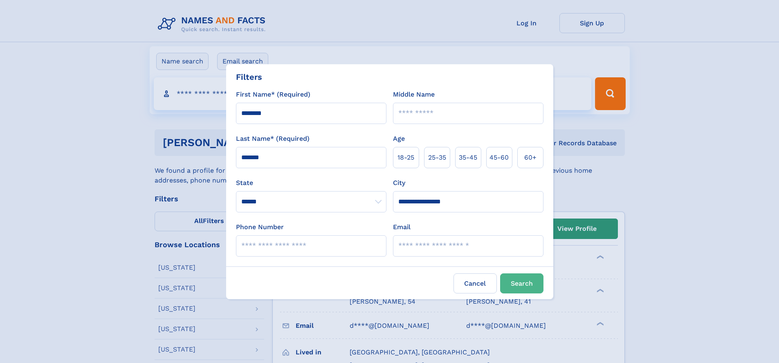 The width and height of the screenshot is (779, 363). Describe the element at coordinates (405, 157) in the screenshot. I see `span: 18‑25` at that location.